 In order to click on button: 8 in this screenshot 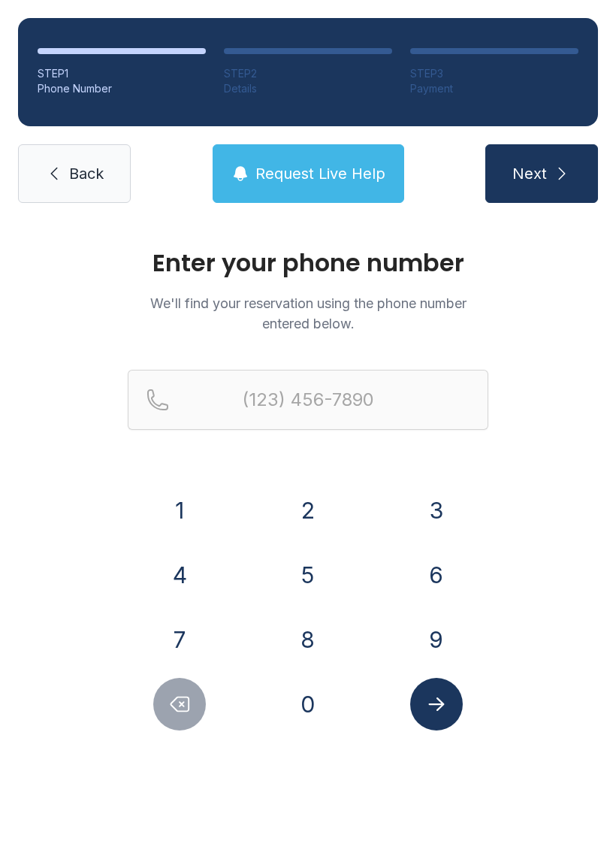, I will do `click(308, 640)`.